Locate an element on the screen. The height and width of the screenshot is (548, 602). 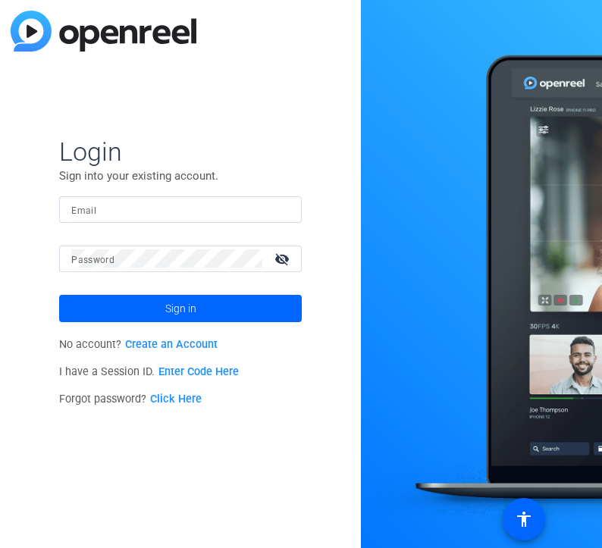
span: Sign in is located at coordinates (180, 309).